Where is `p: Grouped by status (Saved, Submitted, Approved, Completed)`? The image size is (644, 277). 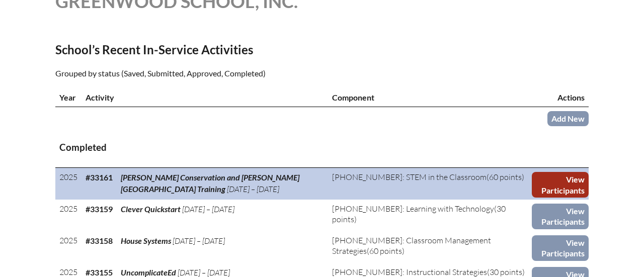
p: Grouped by status (Saved, Submitted, Approved, Completed) is located at coordinates (232, 73).